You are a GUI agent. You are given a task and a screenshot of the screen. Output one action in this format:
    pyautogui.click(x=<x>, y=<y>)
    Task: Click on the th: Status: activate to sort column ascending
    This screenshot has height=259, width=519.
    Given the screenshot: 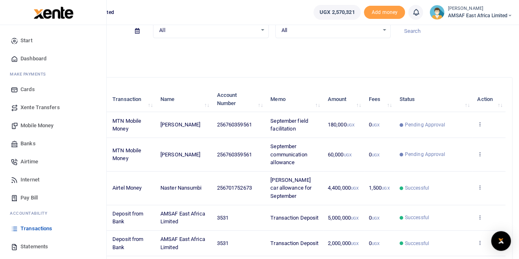 What is the action you would take?
    pyautogui.click(x=434, y=99)
    